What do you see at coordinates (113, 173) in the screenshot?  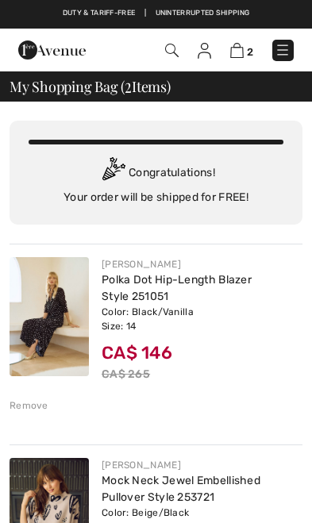 I see `img: Congratulation2.svg` at bounding box center [113, 173].